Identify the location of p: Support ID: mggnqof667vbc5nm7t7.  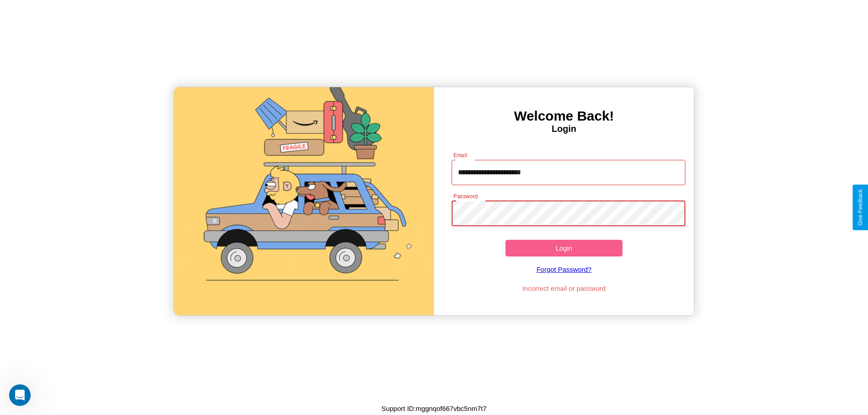
(434, 408).